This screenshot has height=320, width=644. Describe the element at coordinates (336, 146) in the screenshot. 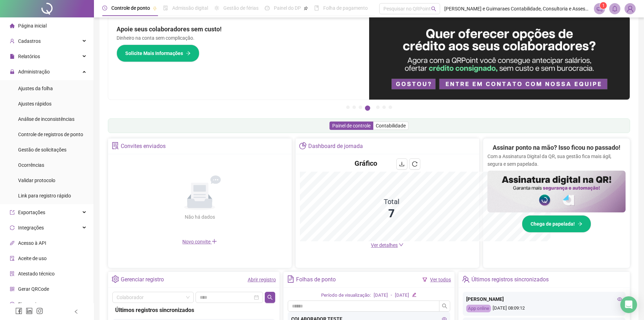

I see `div: Dashboard de jornada` at that location.